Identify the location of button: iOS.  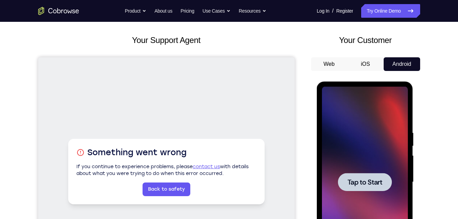
(365, 64).